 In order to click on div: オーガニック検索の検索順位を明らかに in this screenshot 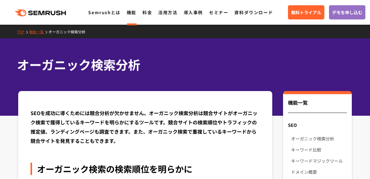, I will do `click(145, 169)`.